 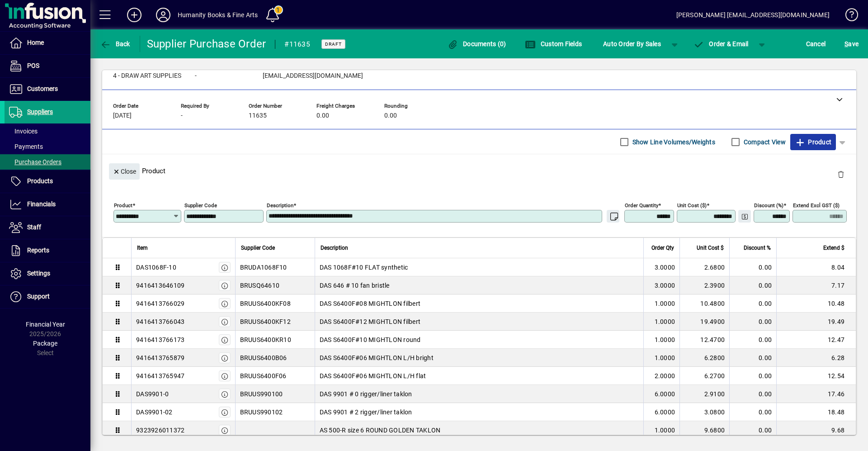 What do you see at coordinates (40, 111) in the screenshot?
I see `span: Suppliers` at bounding box center [40, 111].